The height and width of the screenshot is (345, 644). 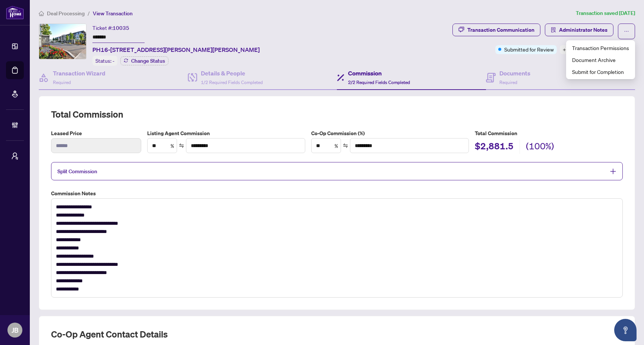 I want to click on button: Administrator Notes, so click(x=579, y=30).